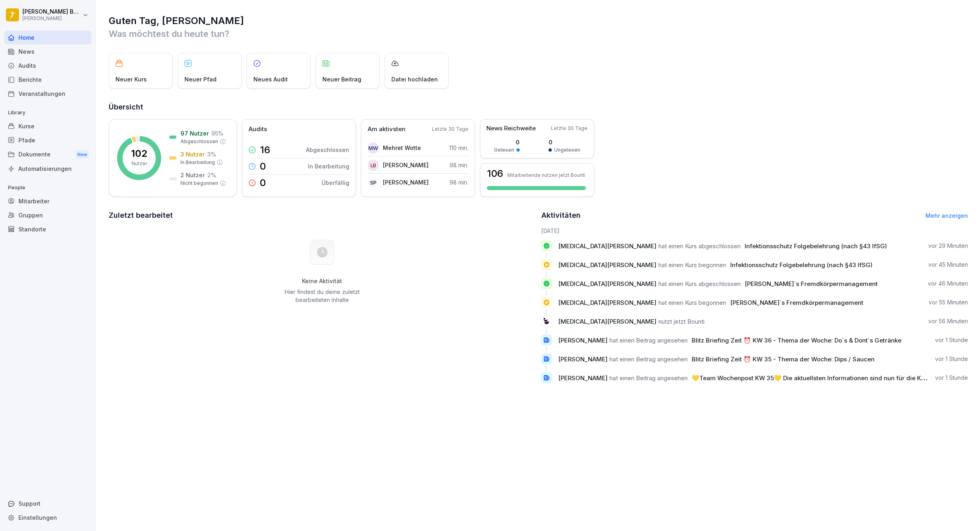 The height and width of the screenshot is (531, 980). I want to click on span: Blitz Briefing Zeit ⏰ KW 35 - Thema der Woche: Dips / Saucen, so click(783, 359).